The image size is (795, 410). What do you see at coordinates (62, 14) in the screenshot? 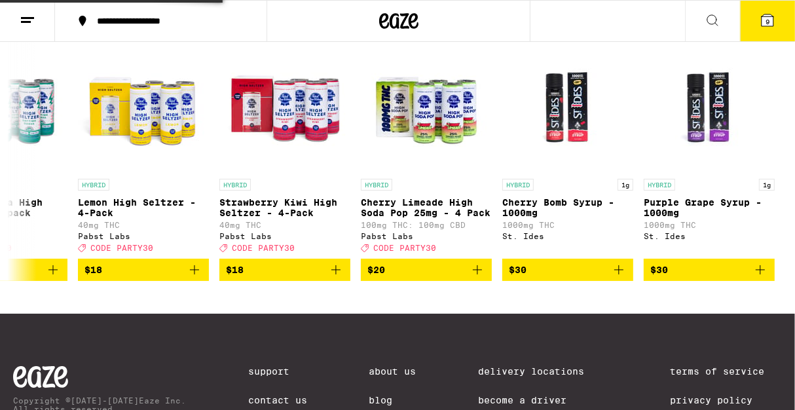
I see `span: Hi. Need any help?` at bounding box center [62, 14].